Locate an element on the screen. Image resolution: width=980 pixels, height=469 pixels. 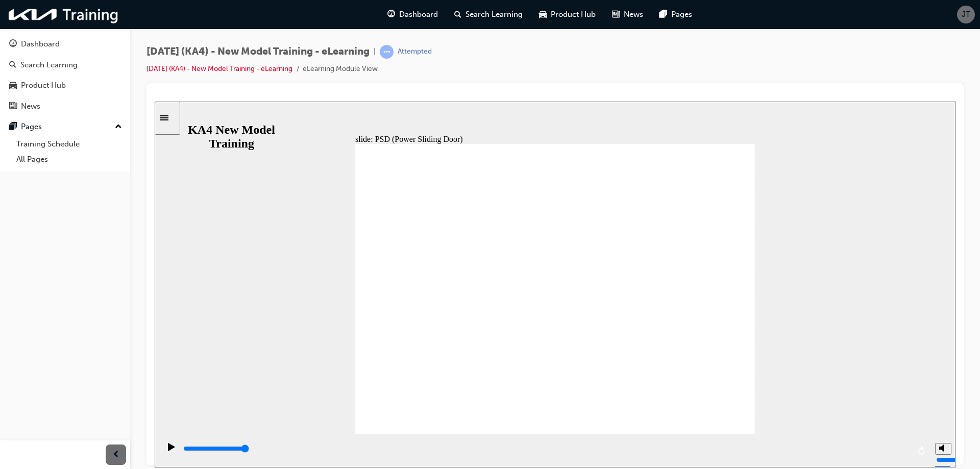
div: Pages is located at coordinates (31, 127).